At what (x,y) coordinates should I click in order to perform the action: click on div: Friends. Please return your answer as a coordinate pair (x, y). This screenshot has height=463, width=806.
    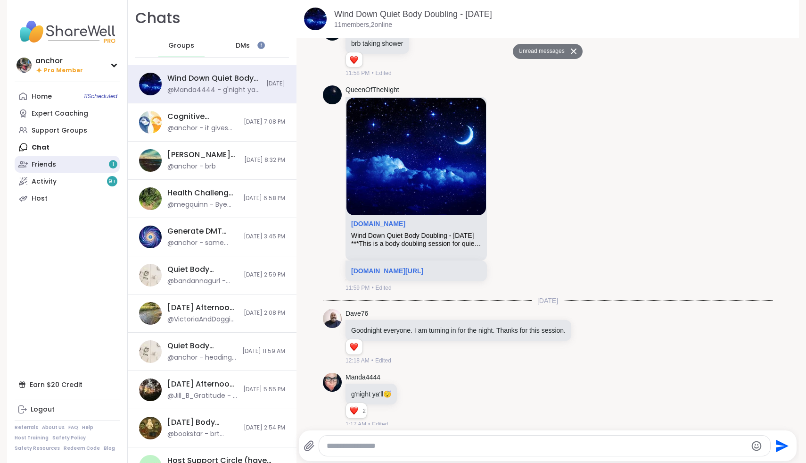
    Looking at the image, I should click on (44, 165).